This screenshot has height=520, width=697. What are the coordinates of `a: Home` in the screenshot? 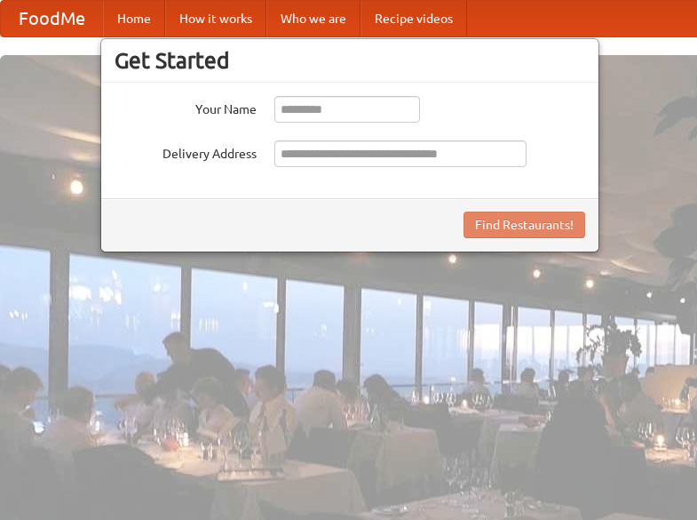 It's located at (134, 19).